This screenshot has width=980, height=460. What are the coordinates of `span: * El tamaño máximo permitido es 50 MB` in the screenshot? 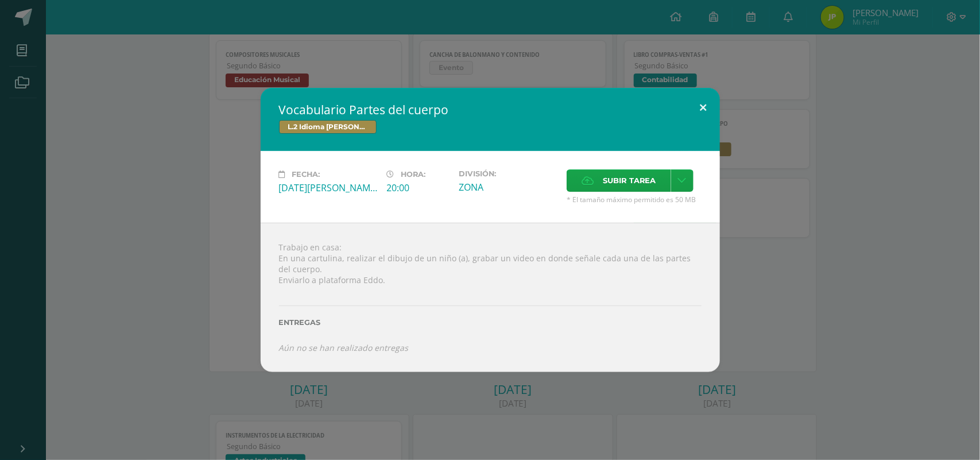 It's located at (634, 199).